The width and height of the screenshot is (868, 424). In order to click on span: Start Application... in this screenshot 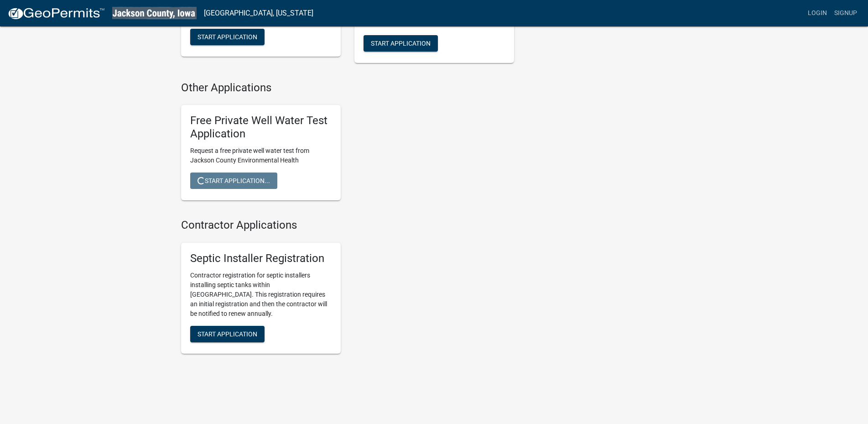, I will do `click(233, 180)`.